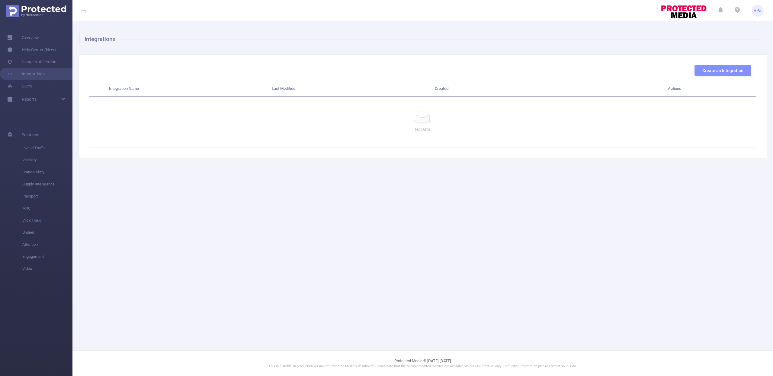  What do you see at coordinates (26, 74) in the screenshot?
I see `a: Integrations` at bounding box center [26, 74].